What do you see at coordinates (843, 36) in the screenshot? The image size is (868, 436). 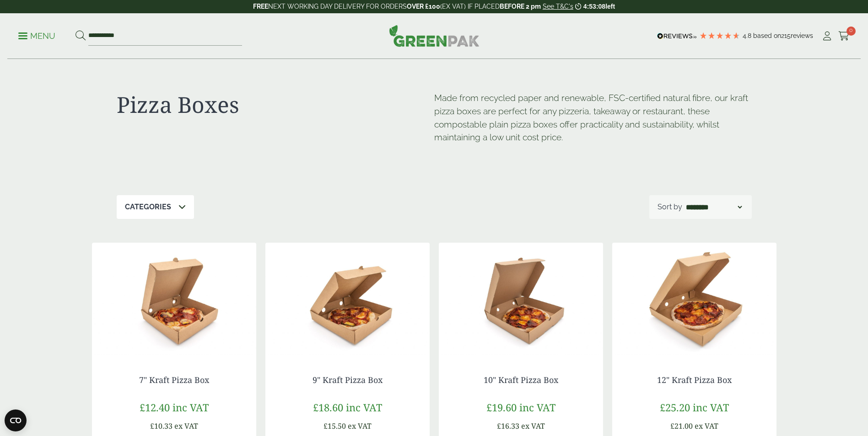 I see `i: Cart` at bounding box center [843, 36].